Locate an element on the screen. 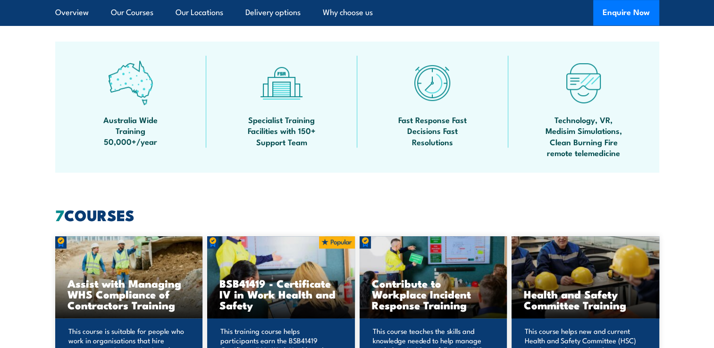 This screenshot has width=714, height=348. h3: Assist with Managing WHS Compliance of Contractors Training is located at coordinates (129, 294).